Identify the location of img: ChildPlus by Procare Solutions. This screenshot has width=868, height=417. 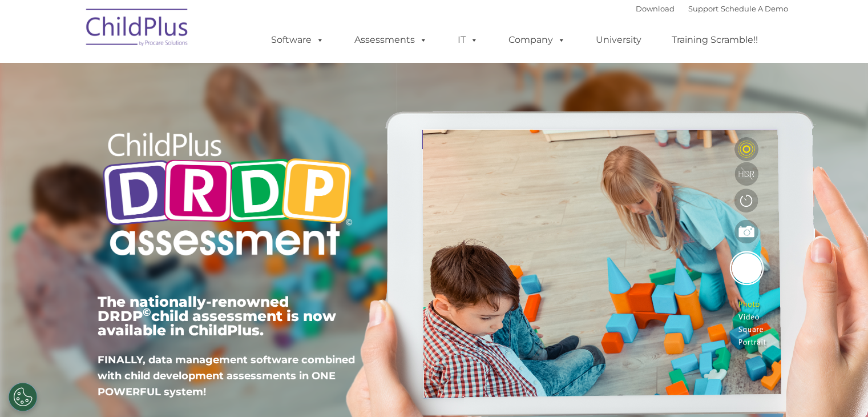
(137, 29).